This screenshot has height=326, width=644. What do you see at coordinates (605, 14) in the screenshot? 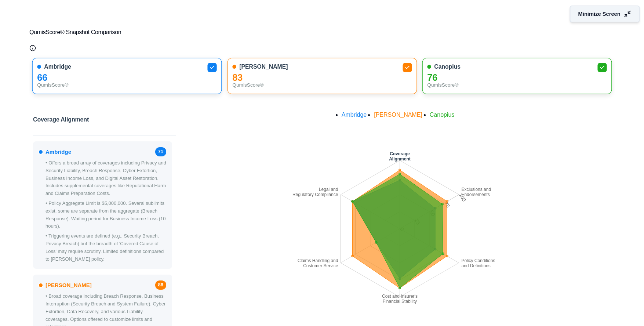
I see `button: Minimize Screen` at bounding box center [605, 14].